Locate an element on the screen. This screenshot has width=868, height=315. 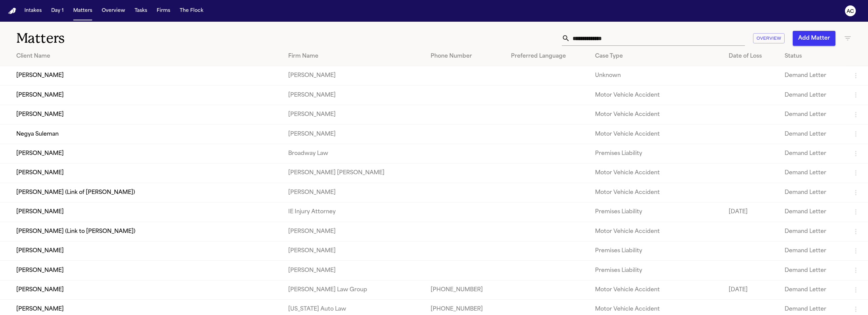
div: Case Type is located at coordinates (656, 56).